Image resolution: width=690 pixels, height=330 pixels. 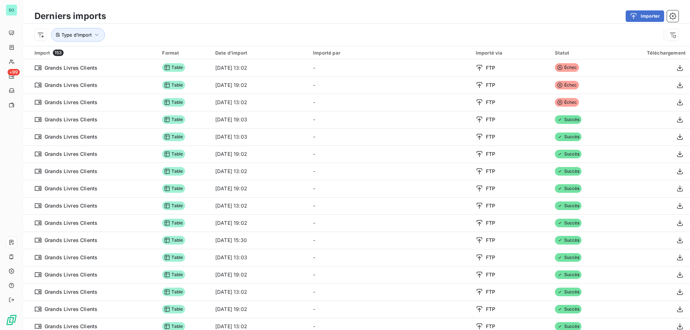 What do you see at coordinates (580, 53) in the screenshot?
I see `div: Statut` at bounding box center [580, 53].